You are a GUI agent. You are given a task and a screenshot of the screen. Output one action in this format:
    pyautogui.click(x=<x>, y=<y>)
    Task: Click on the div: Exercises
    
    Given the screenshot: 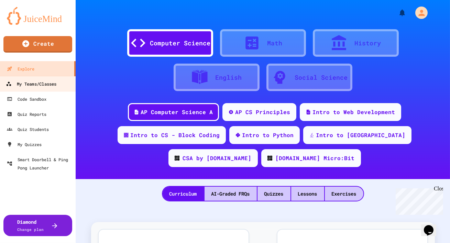 What is the action you would take?
    pyautogui.click(x=344, y=194)
    